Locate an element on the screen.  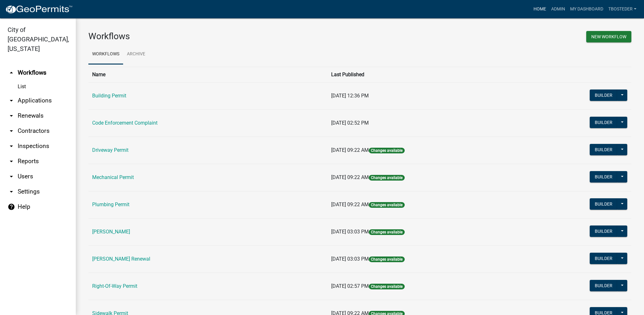
th: Last Published is located at coordinates (425, 74).